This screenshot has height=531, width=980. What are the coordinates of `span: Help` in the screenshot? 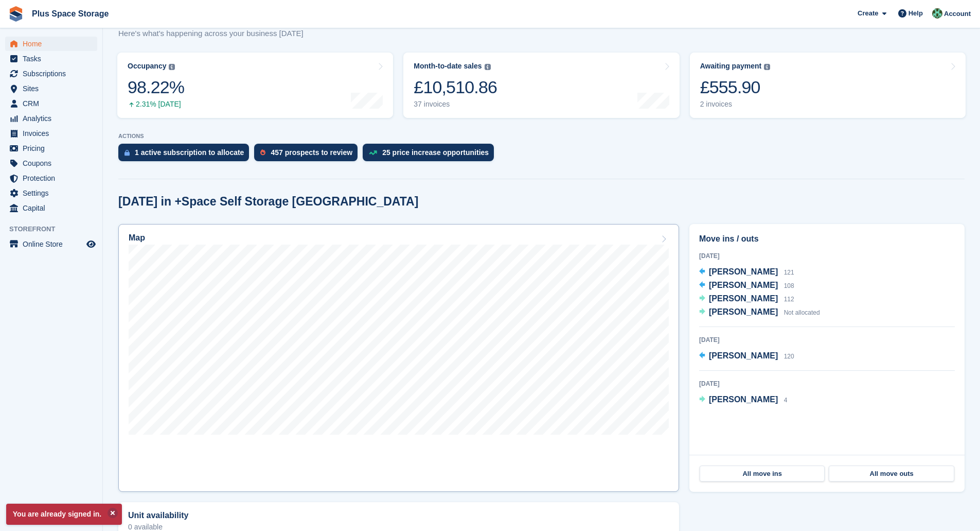 It's located at (916, 14).